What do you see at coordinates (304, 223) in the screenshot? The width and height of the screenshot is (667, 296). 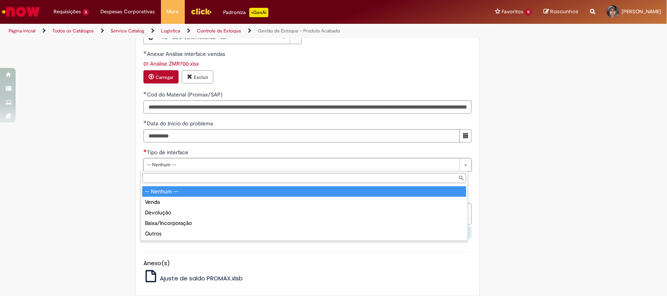 I see `div: Baixa/Incorporação` at bounding box center [304, 223].